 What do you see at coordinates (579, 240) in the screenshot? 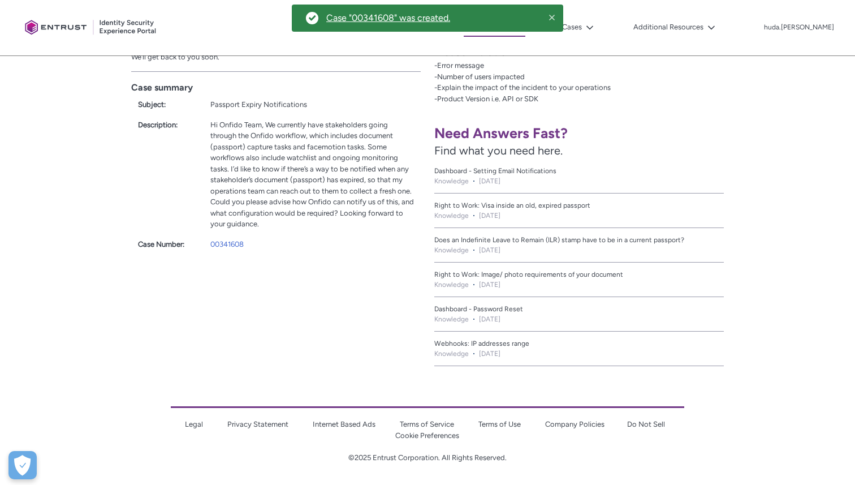
I see `span: Does an Indefinite Leave to Remain (ILR) stamp have to be in a current passport?` at bounding box center [579, 240].